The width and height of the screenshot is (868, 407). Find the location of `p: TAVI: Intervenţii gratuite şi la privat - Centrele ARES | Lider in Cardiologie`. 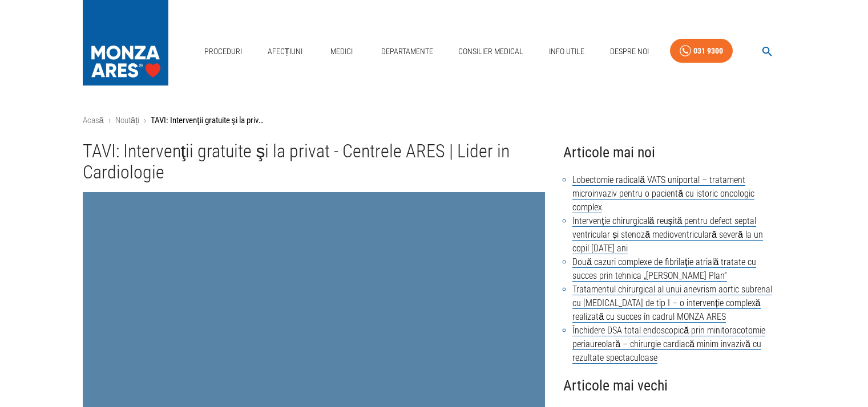

p: TAVI: Intervenţii gratuite şi la privat - Centrele ARES | Lider in Cardiologie is located at coordinates (208, 121).